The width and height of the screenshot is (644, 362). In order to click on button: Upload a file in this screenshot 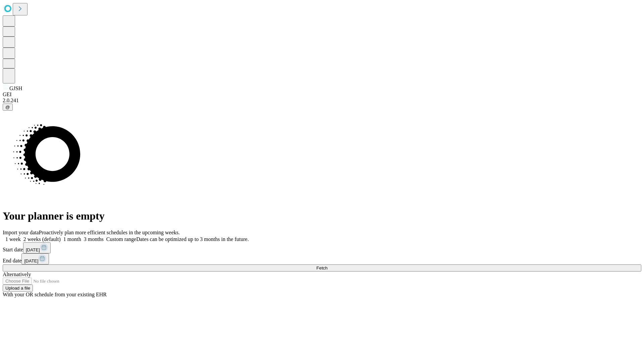, I will do `click(18, 288)`.